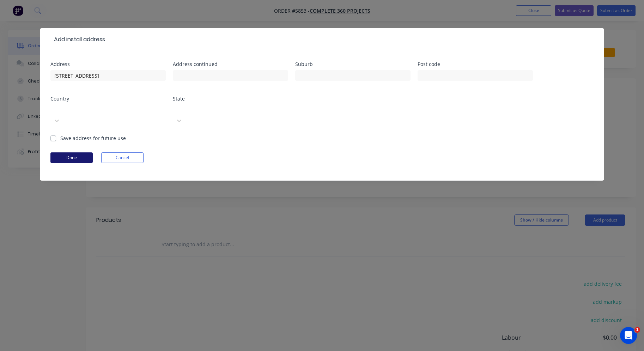 The height and width of the screenshot is (351, 644). Describe the element at coordinates (230, 64) in the screenshot. I see `div: Address continued` at that location.